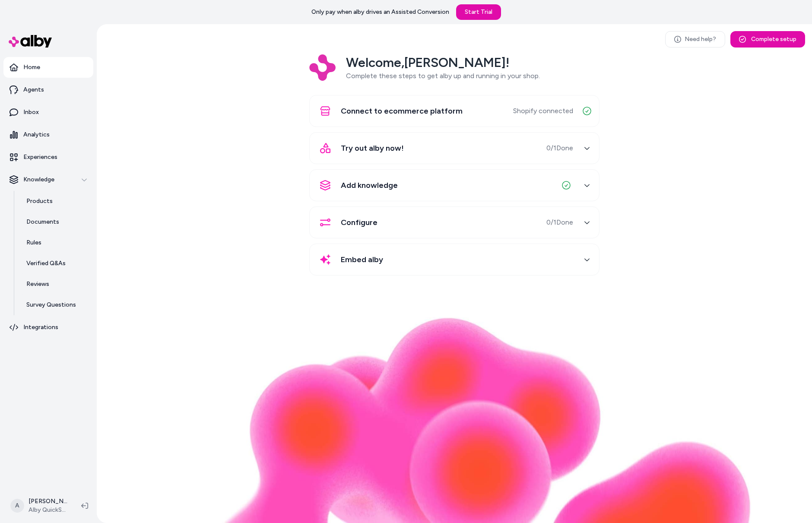 The image size is (812, 523). What do you see at coordinates (402, 111) in the screenshot?
I see `span: Connect to ecommerce platform` at bounding box center [402, 111].